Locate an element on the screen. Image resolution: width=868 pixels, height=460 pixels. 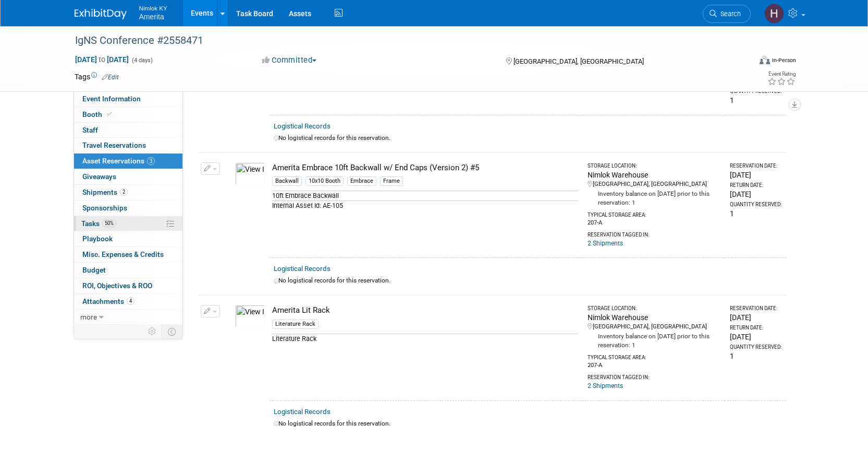
a: Staff is located at coordinates (128, 130).